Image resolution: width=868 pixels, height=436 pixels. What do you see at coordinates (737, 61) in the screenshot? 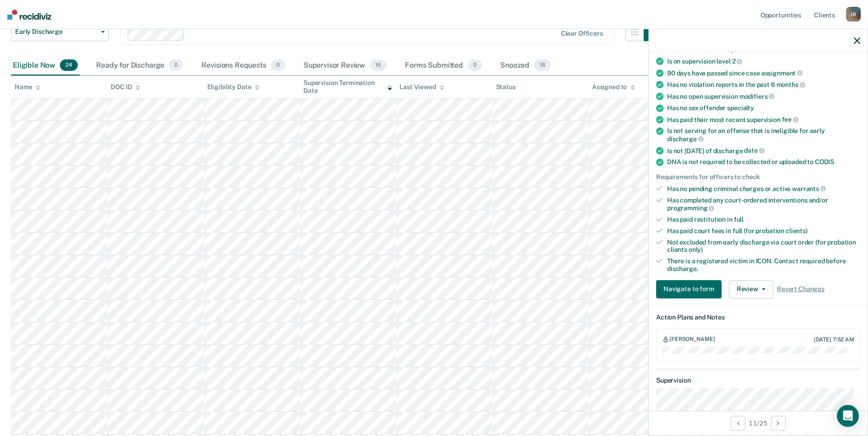
I see `span: 2` at bounding box center [737, 61].